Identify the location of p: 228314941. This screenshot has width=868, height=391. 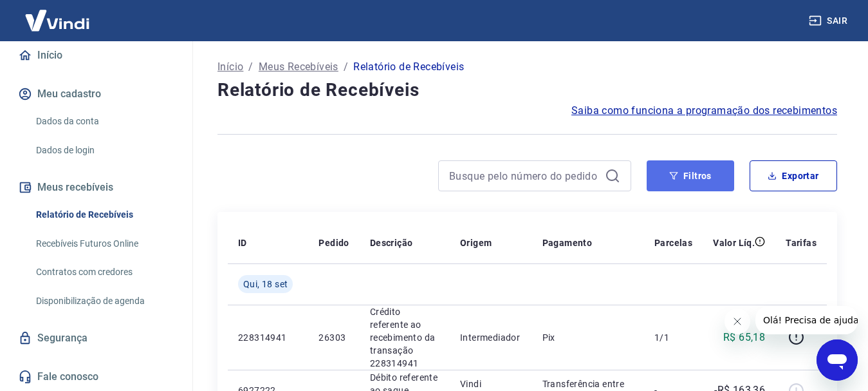
(268, 337).